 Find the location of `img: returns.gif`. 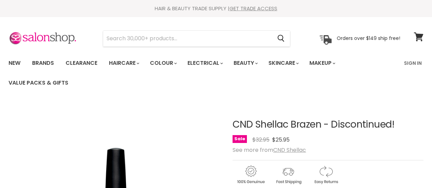

img: returns.gif is located at coordinates (326, 175).